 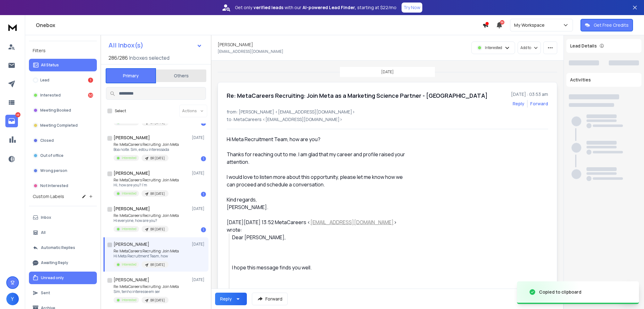 I want to click on div: I would love to listen more about this opportunity, please let me know how we can proceed and sch..., so click(x=318, y=181).